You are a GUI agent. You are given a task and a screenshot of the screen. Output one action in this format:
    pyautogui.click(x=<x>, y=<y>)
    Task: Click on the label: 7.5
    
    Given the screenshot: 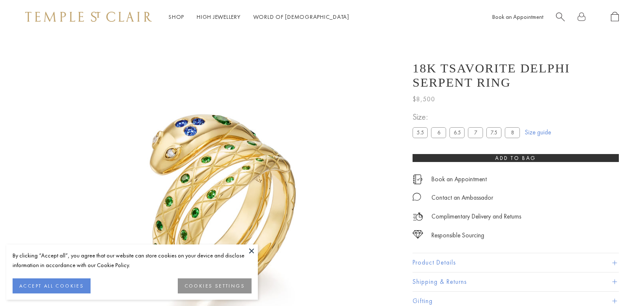 What is the action you would take?
    pyautogui.click(x=494, y=132)
    